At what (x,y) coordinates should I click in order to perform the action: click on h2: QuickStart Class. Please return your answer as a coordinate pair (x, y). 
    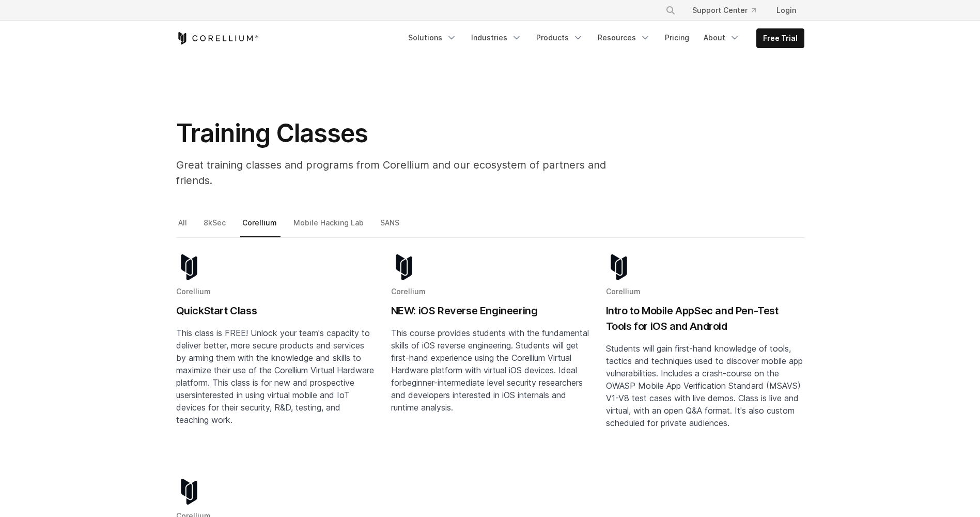
    Looking at the image, I should click on (275, 311).